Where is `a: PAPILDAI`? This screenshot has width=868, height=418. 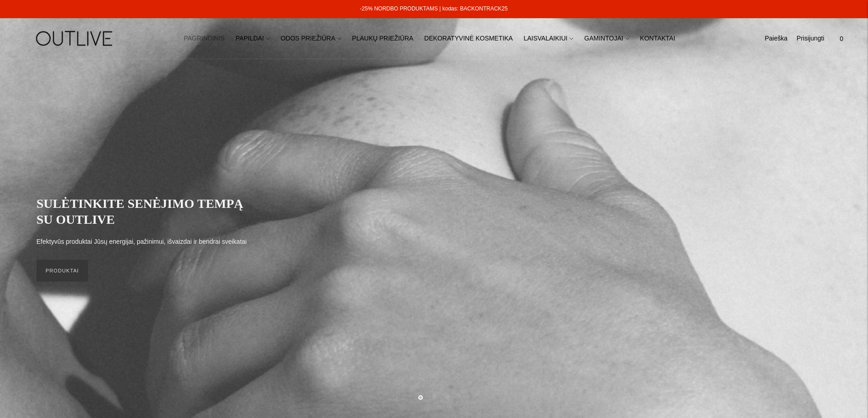
a: PAPILDAI is located at coordinates (252, 39).